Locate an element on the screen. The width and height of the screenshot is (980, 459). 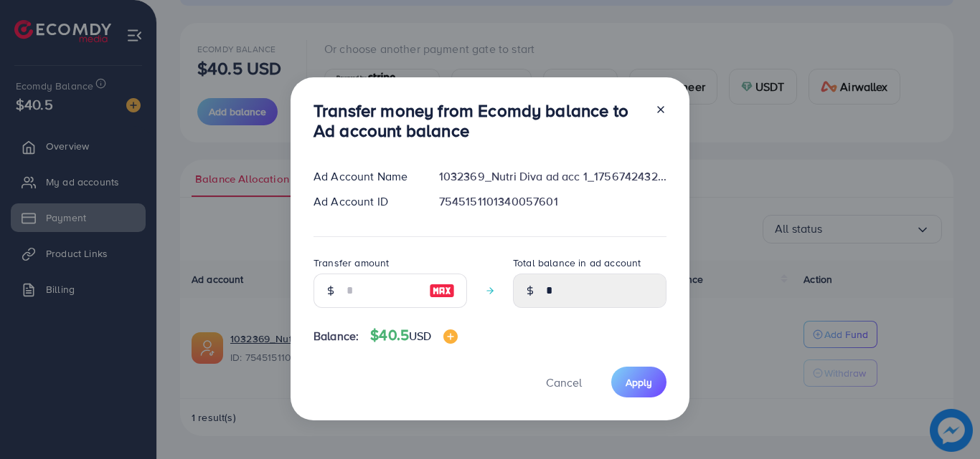
button: Apply is located at coordinates (638, 382).